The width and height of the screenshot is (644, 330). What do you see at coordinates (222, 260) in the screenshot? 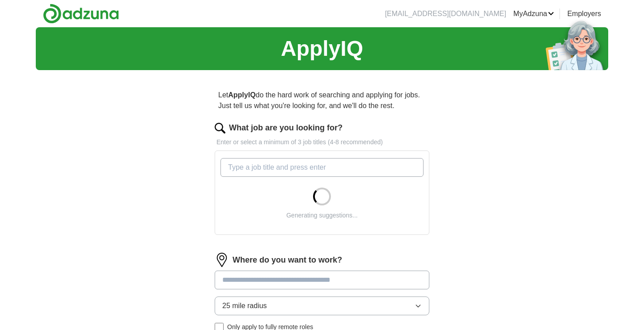
I see `img: location.png` at bounding box center [222, 260].